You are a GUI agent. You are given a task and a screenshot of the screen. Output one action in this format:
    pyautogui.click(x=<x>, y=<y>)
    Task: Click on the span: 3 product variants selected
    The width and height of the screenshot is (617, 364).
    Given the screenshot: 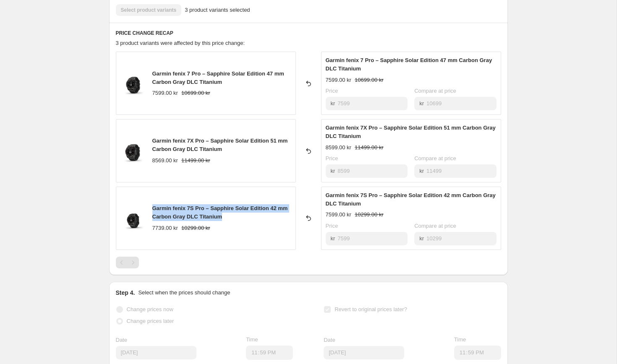 What is the action you would take?
    pyautogui.click(x=217, y=10)
    